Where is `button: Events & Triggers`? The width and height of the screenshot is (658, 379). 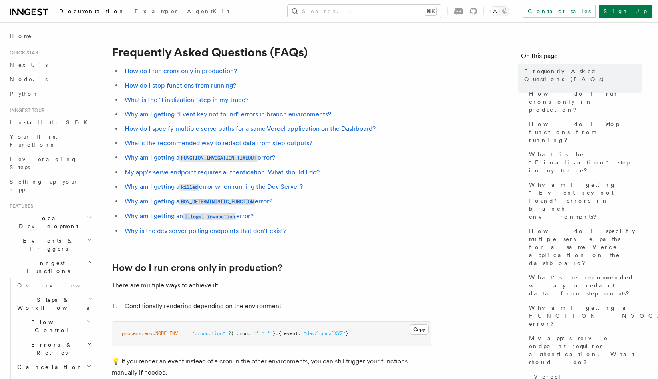
button: Events & Triggers is located at coordinates (50, 245).